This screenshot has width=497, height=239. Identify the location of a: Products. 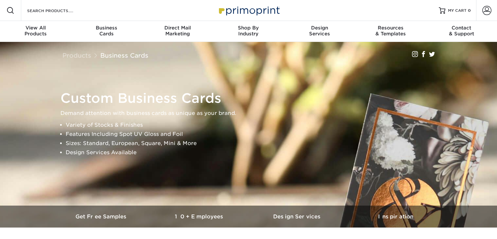
(77, 55).